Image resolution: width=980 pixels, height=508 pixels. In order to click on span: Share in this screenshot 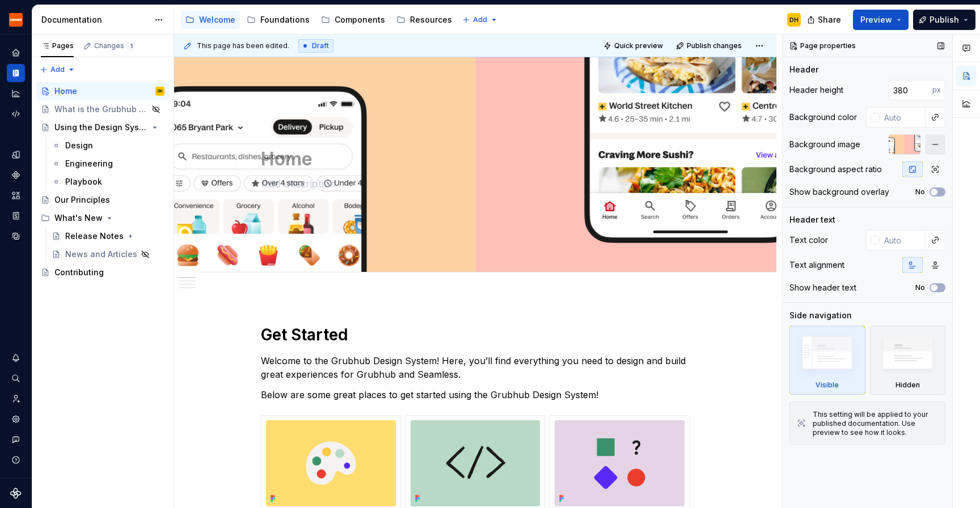, I will do `click(829, 20)`.